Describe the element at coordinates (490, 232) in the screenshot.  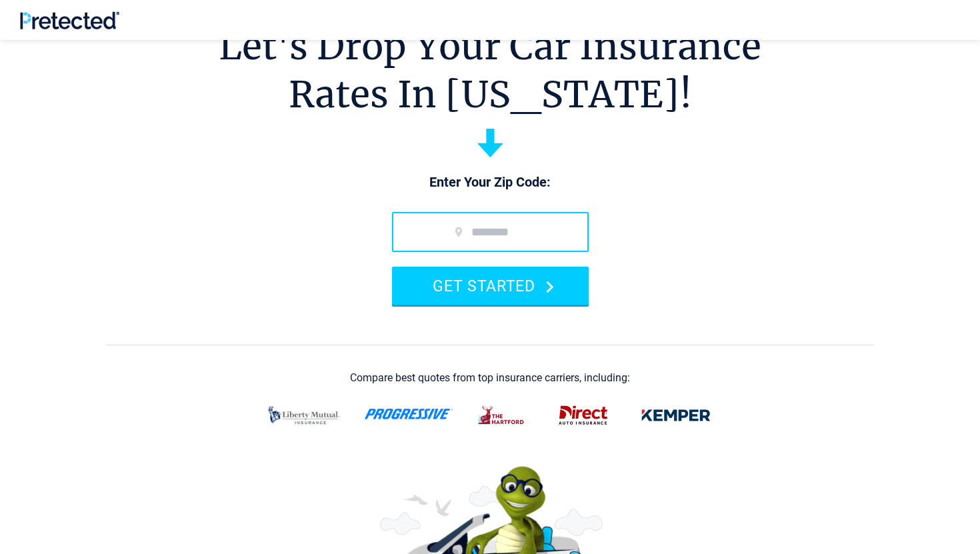
I see `input: zip code` at that location.